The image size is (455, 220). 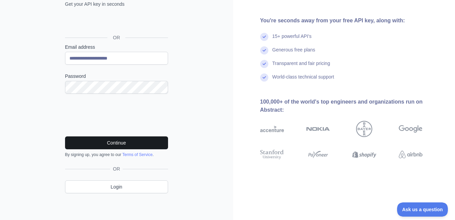 What do you see at coordinates (292, 40) in the screenshot?
I see `div: 15+ powerful API's` at bounding box center [292, 40].